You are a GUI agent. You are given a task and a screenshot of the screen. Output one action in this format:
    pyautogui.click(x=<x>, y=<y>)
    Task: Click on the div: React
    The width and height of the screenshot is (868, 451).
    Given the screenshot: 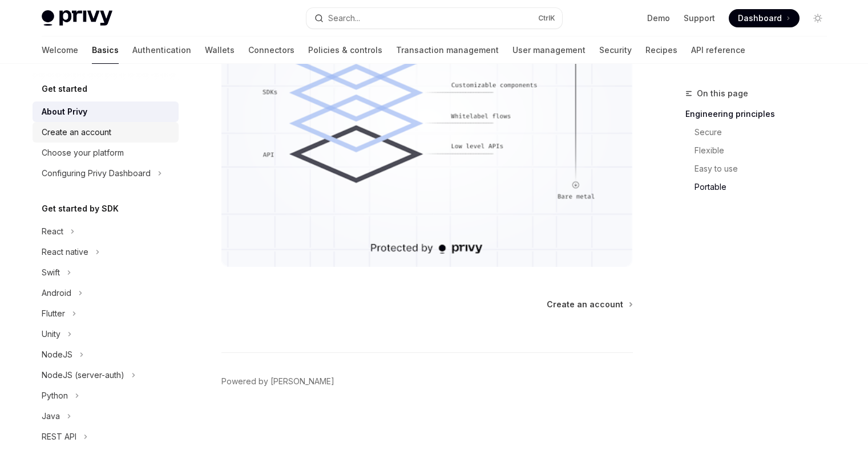 What is the action you would take?
    pyautogui.click(x=52, y=231)
    